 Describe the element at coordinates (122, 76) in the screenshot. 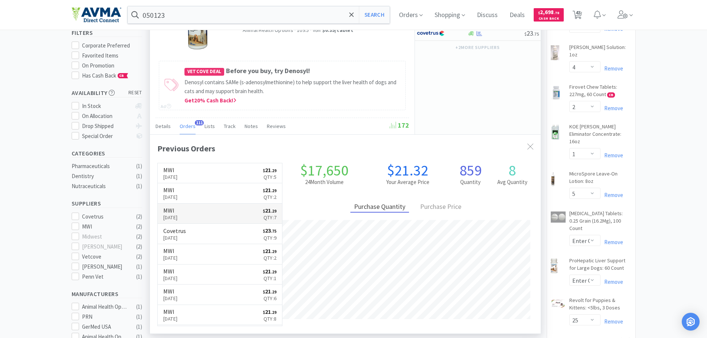

I see `span: CB` at that location.